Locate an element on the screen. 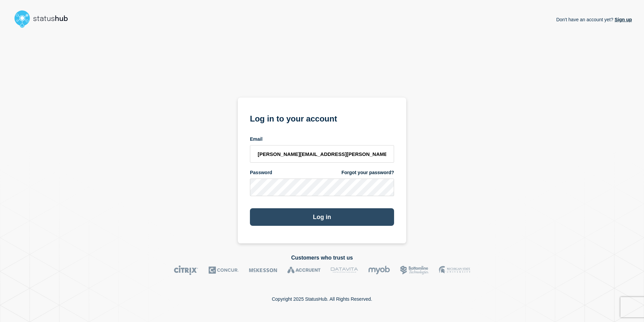  h1: Log in to your account is located at coordinates (322, 118).